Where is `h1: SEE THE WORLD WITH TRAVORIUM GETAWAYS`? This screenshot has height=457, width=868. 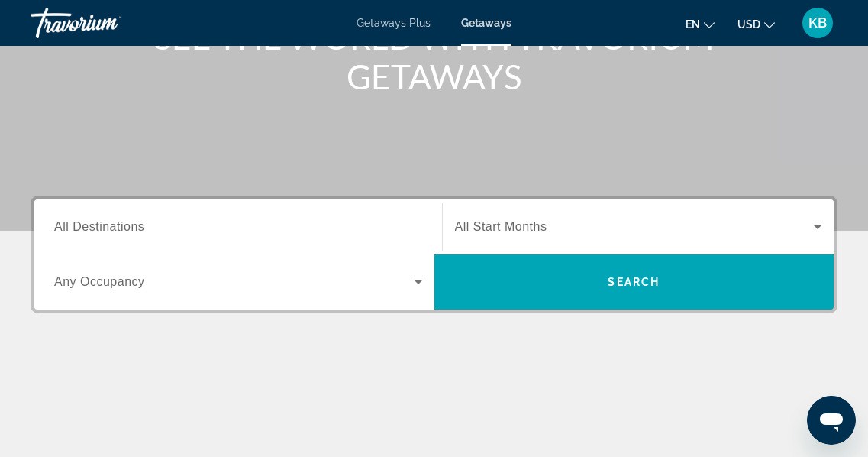
h1: SEE THE WORLD WITH TRAVORIUM GETAWAYS is located at coordinates (434, 57).